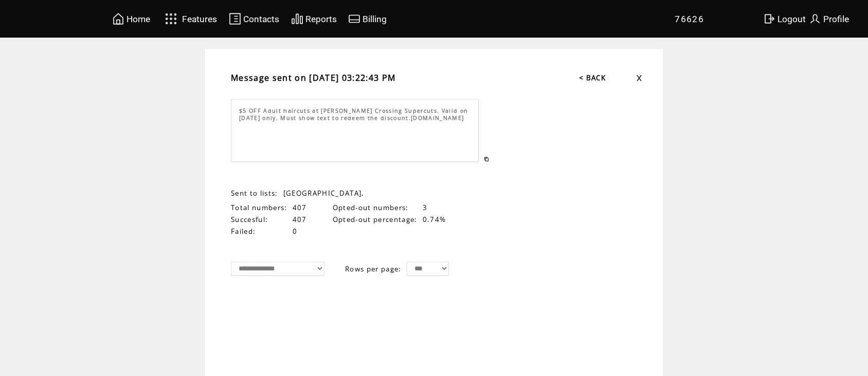  What do you see at coordinates (250, 219) in the screenshot?
I see `span: Succesful:` at bounding box center [250, 219].